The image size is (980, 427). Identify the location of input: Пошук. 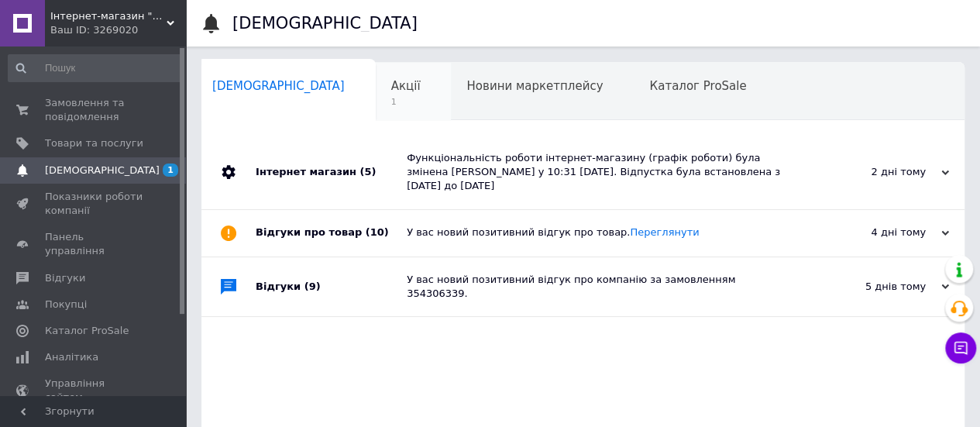
(95, 68).